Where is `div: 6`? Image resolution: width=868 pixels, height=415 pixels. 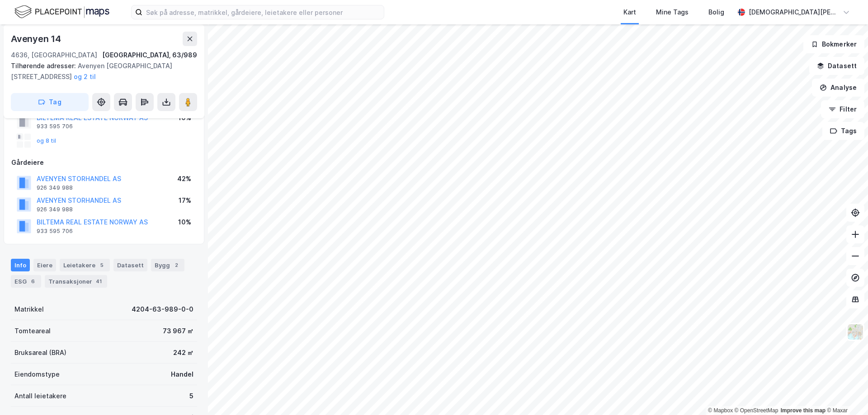 div: 6 is located at coordinates (33, 282).